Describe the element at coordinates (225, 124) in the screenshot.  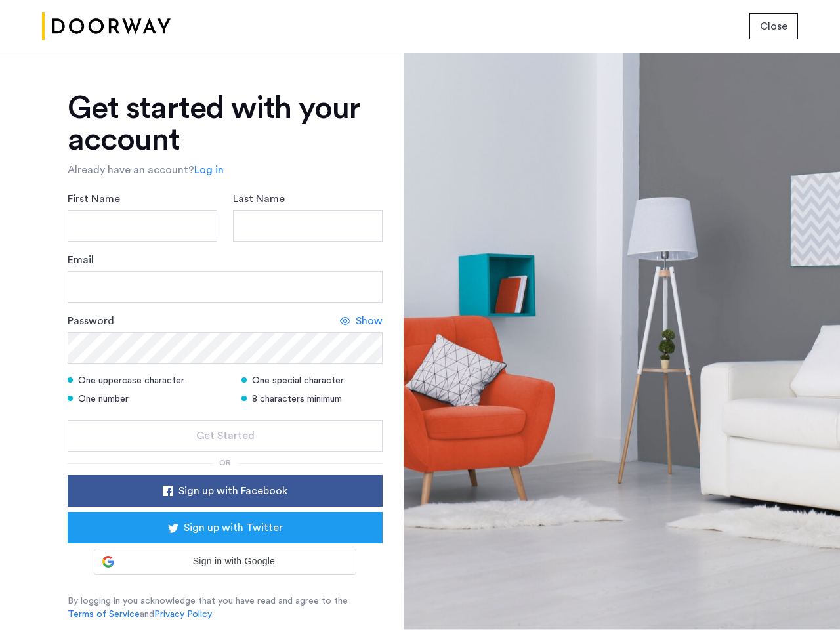
I see `h1: Get started with your account` at that location.